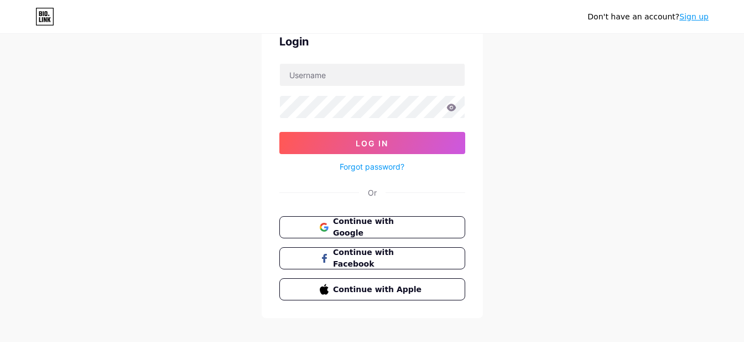  I want to click on a: Forgot password?, so click(372, 166).